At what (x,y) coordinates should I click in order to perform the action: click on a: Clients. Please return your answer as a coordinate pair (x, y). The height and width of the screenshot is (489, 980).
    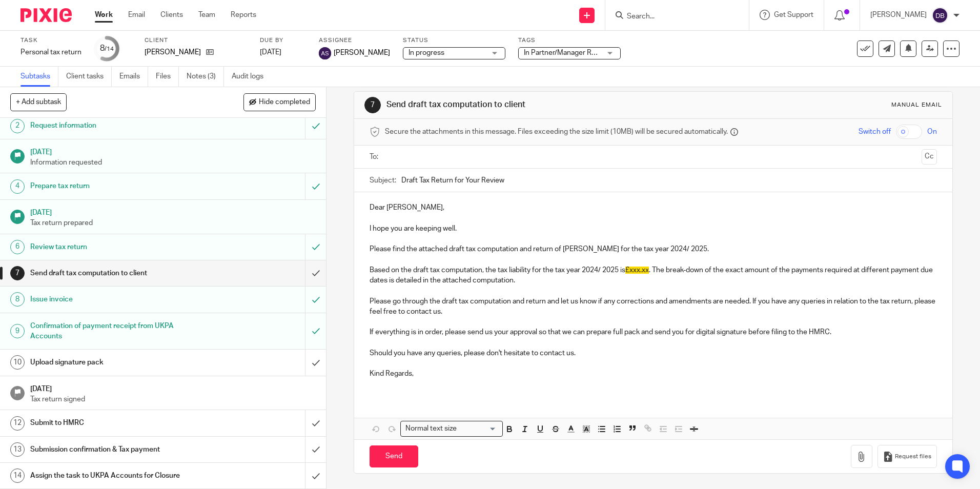
    Looking at the image, I should click on (172, 15).